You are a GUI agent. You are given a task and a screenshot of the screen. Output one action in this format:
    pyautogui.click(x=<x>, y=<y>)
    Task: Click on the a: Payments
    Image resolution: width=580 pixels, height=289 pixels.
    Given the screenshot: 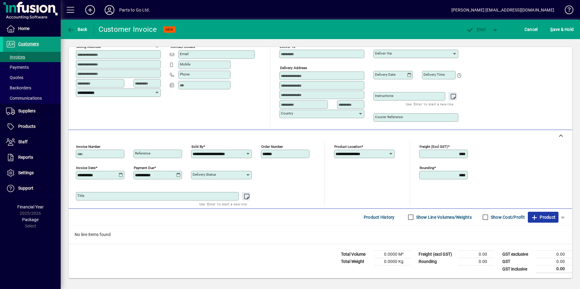 What is the action you would take?
    pyautogui.click(x=32, y=67)
    